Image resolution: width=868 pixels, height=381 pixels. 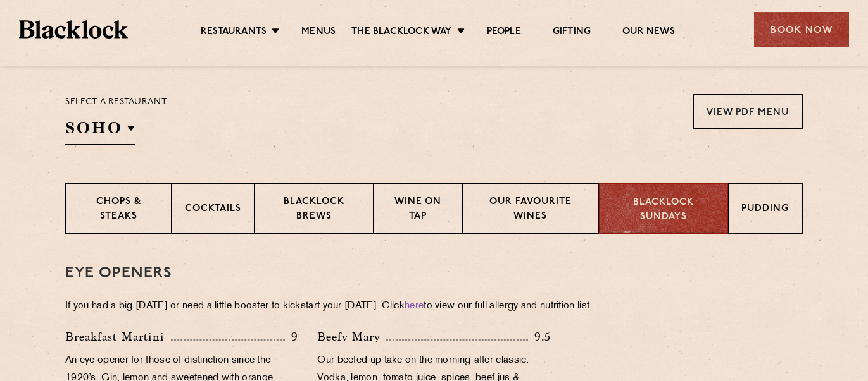 I want to click on img: BL_Textured_Logo-footer-cropped.svg, so click(x=73, y=29).